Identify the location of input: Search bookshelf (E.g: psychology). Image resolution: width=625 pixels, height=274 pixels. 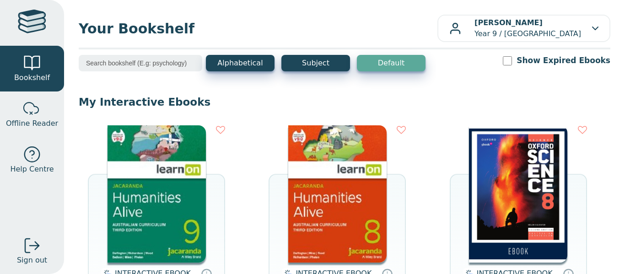
(141, 63).